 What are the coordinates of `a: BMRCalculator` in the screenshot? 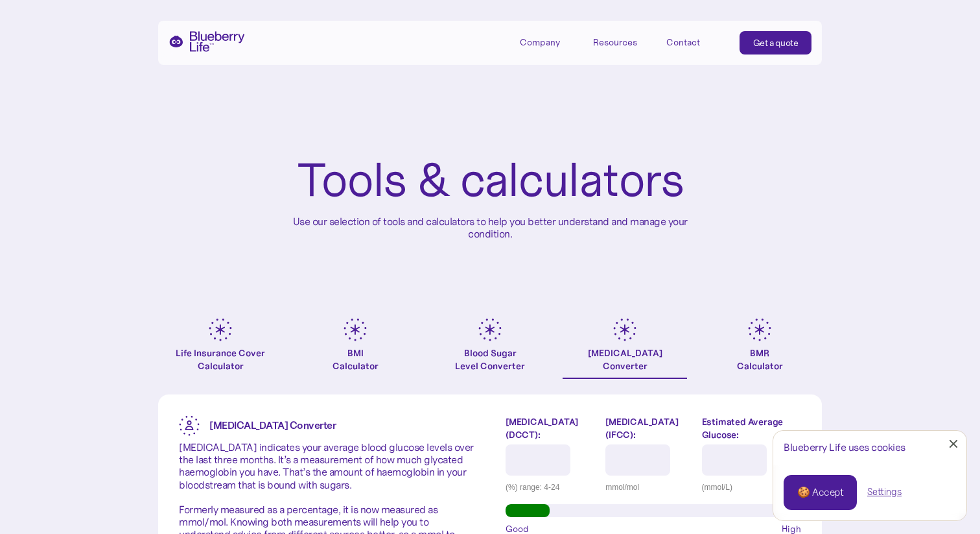 It's located at (760, 348).